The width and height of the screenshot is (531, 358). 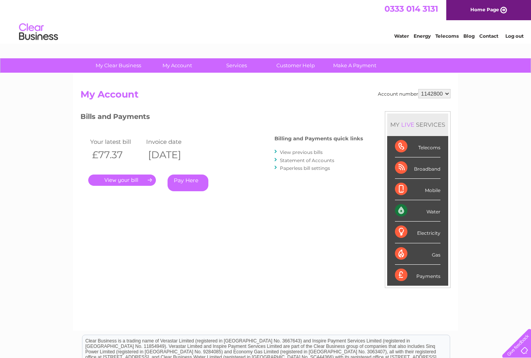 I want to click on div: Telecoms, so click(x=417, y=147).